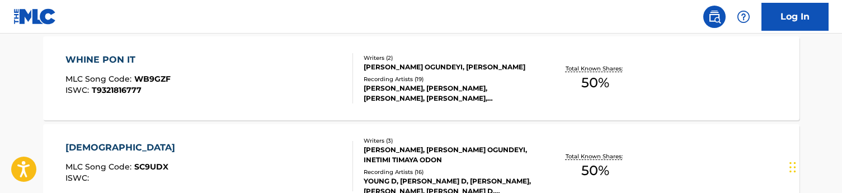 Image resolution: width=842 pixels, height=193 pixels. What do you see at coordinates (795, 17) in the screenshot?
I see `a: Log In` at bounding box center [795, 17].